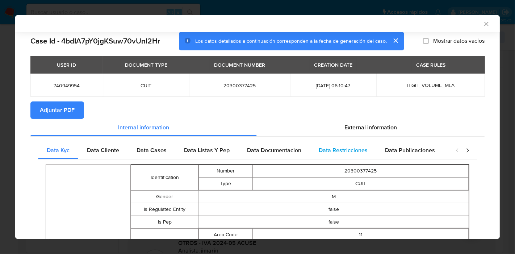 This screenshot has width=515, height=254. I want to click on span: Data Documentacion, so click(274, 150).